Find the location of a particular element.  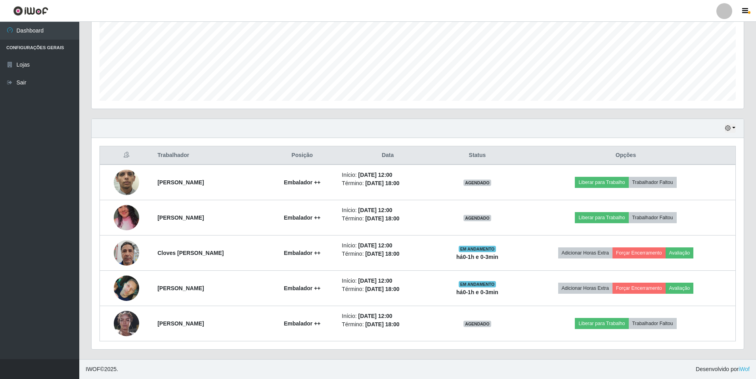

span: Desenvolvido por is located at coordinates (723, 369).